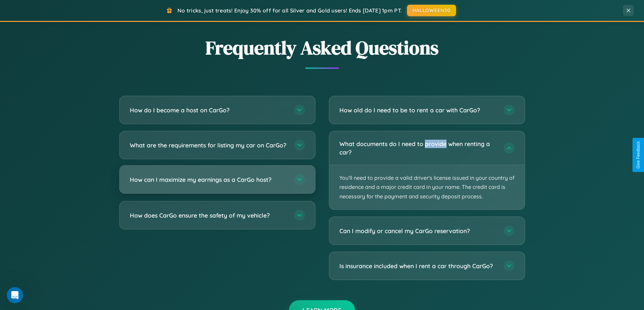 The image size is (644, 310). I want to click on h3: What are the requirements for listing my car on CarGo?, so click(209, 145).